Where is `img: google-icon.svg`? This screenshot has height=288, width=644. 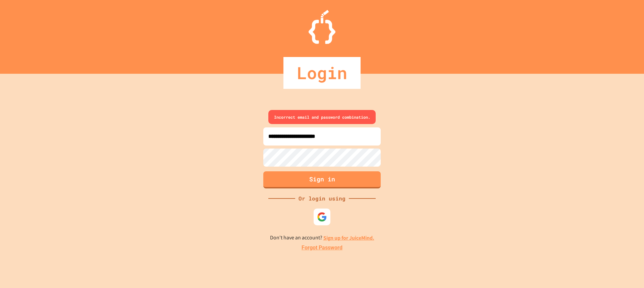 img: google-icon.svg is located at coordinates (322, 216).